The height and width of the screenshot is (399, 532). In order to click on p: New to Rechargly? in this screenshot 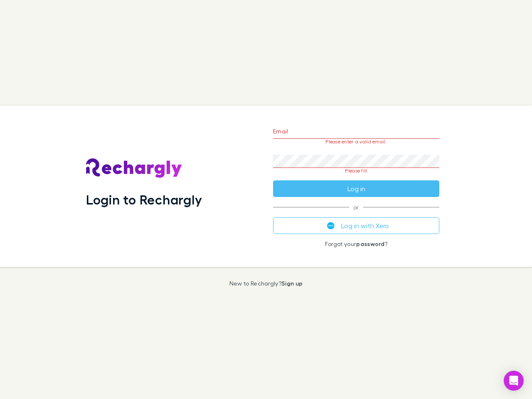, I will do `click(266, 283)`.